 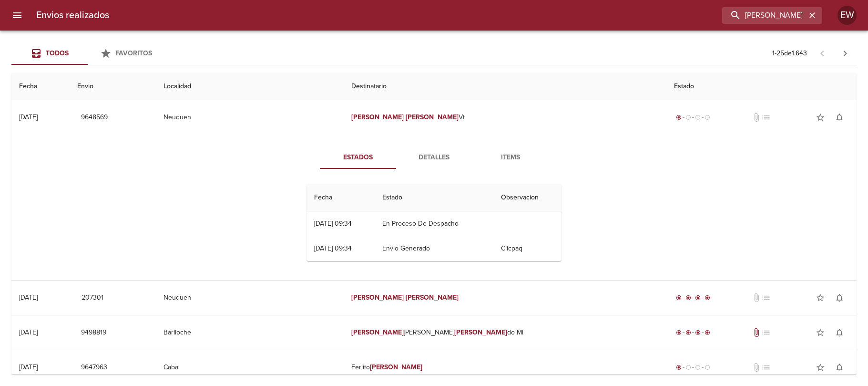 What do you see at coordinates (58, 53) in the screenshot?
I see `span: Todos` at bounding box center [58, 53].